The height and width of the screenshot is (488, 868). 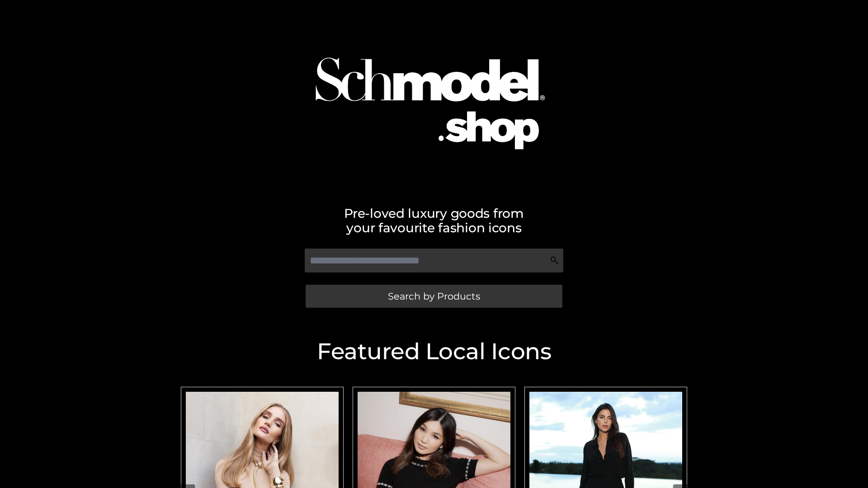 What do you see at coordinates (434, 296) in the screenshot?
I see `span: Search by Products` at bounding box center [434, 296].